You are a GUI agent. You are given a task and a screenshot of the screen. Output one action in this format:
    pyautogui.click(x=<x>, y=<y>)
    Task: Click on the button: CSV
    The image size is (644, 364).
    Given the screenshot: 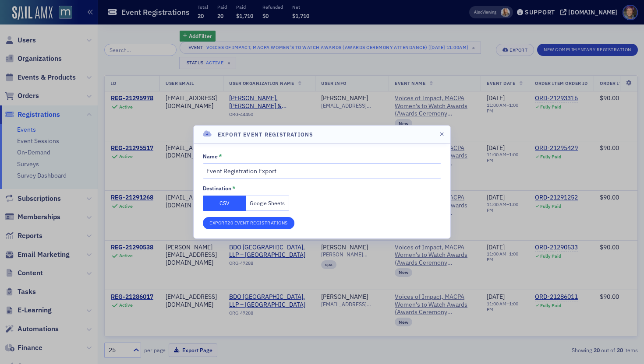 What is the action you would take?
    pyautogui.click(x=224, y=203)
    